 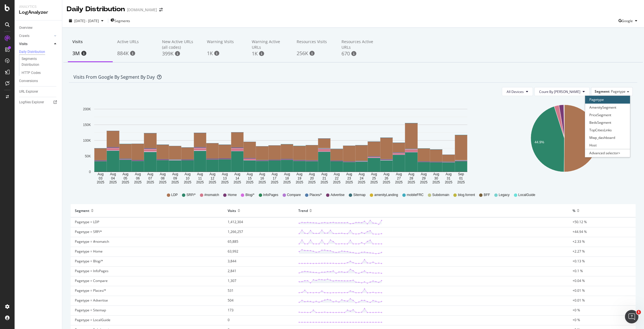 What do you see at coordinates (96, 9) in the screenshot?
I see `div: Daily Distribution` at bounding box center [96, 9].